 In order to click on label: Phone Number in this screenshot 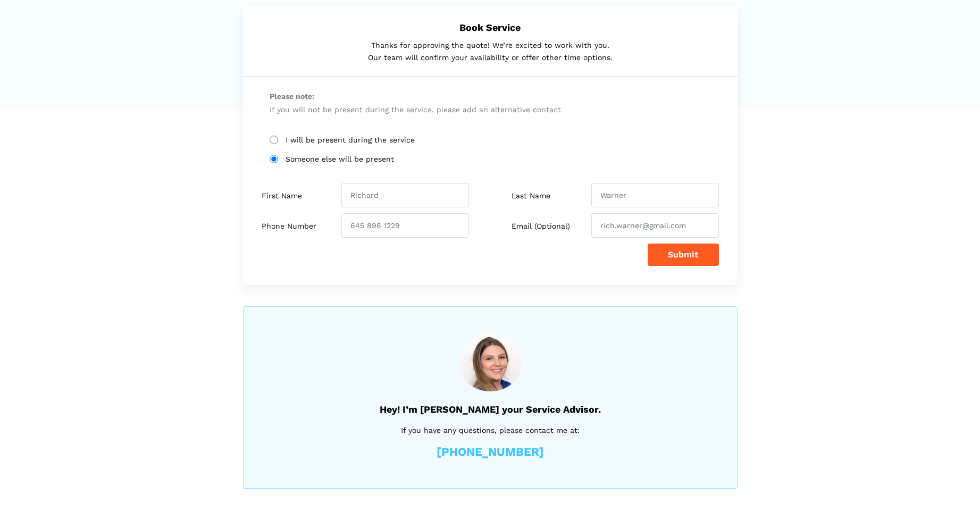, I will do `click(289, 226)`.